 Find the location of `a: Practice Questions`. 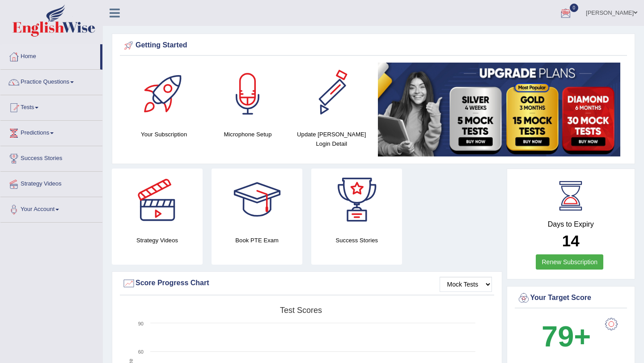

a: Practice Questions is located at coordinates (52, 81).